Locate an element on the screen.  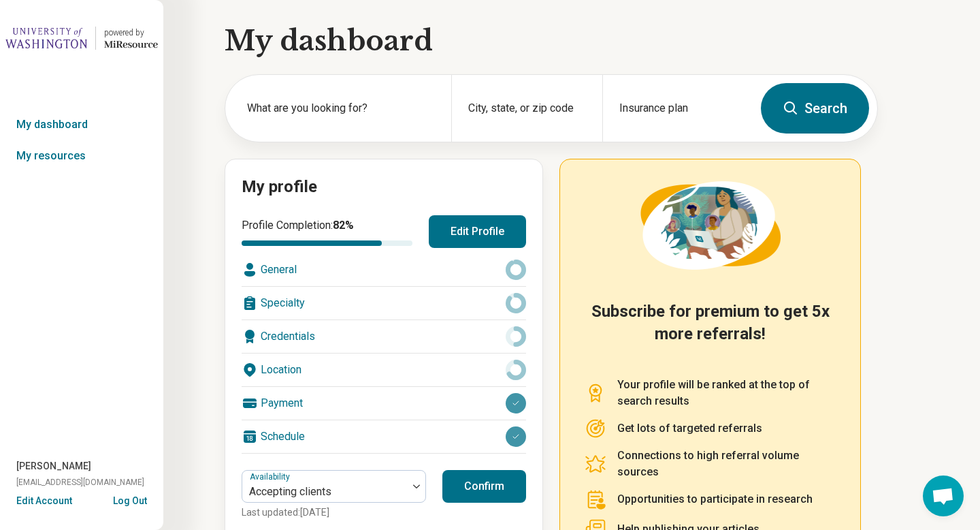
button: Edit Profile is located at coordinates (477, 232).